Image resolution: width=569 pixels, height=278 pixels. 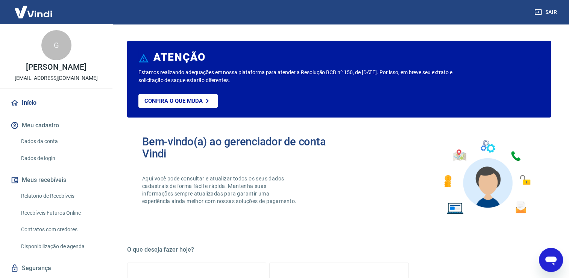 What do you see at coordinates (547, 12) in the screenshot?
I see `button: Sair` at bounding box center [547, 12].